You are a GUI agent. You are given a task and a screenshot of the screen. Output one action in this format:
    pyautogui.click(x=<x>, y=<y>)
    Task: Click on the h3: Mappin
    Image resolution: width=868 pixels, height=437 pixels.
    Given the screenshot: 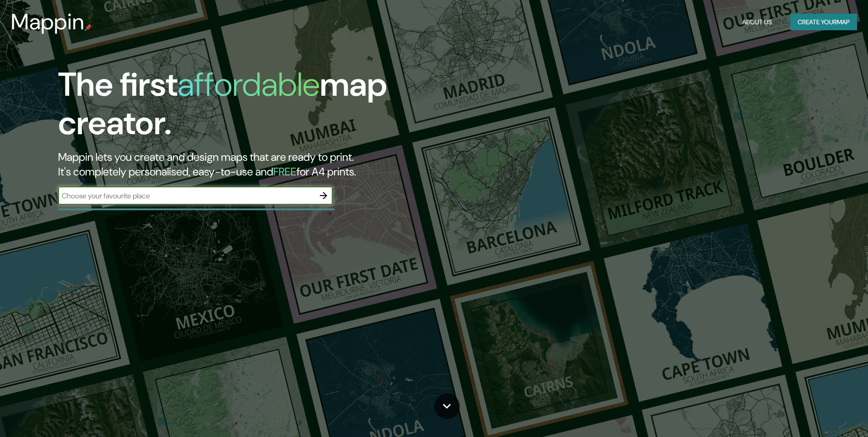 What is the action you would take?
    pyautogui.click(x=47, y=22)
    